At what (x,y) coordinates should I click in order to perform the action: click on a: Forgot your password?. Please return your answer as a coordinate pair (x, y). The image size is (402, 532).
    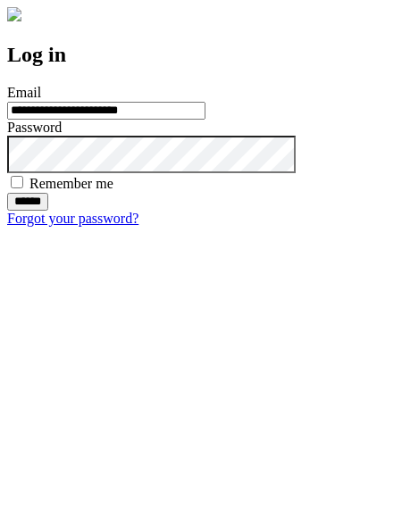
    Looking at the image, I should click on (73, 218).